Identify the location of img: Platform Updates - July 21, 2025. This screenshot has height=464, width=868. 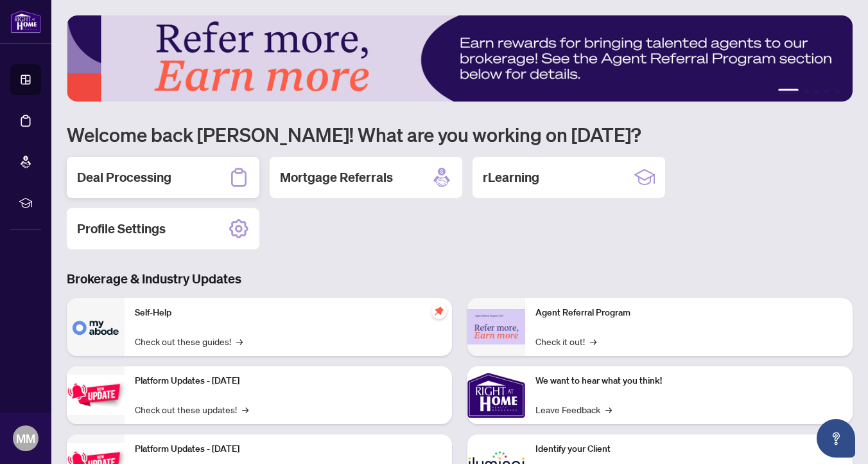
(96, 394).